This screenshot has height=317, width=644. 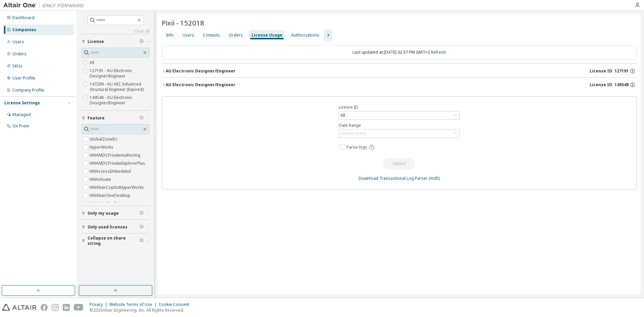 What do you see at coordinates (21, 126) in the screenshot?
I see `div: On Prem` at bounding box center [21, 126].